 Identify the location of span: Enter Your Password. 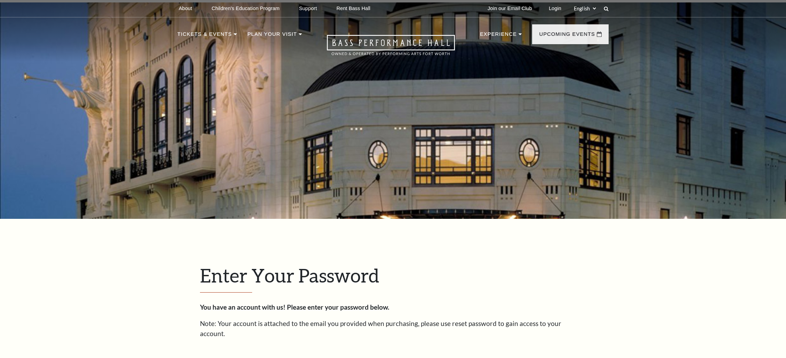
(289, 275).